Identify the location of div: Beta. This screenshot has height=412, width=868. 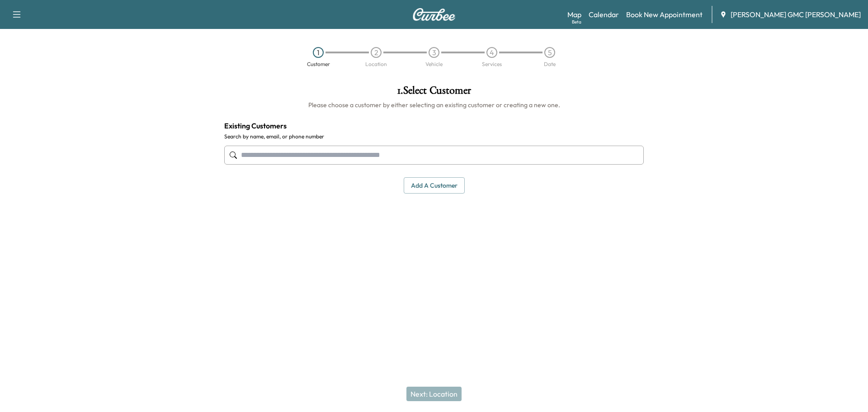
(577, 22).